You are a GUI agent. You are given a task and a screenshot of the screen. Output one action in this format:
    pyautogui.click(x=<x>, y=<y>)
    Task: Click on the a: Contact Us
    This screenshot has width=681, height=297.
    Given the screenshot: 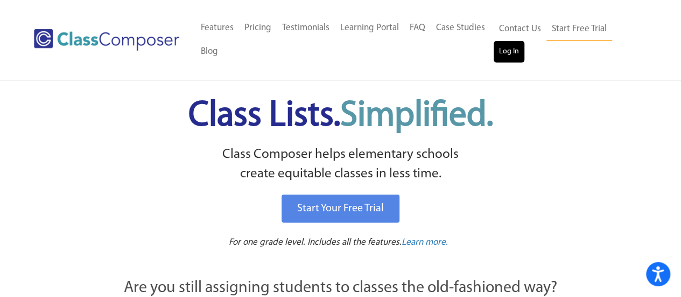 What is the action you would take?
    pyautogui.click(x=520, y=29)
    